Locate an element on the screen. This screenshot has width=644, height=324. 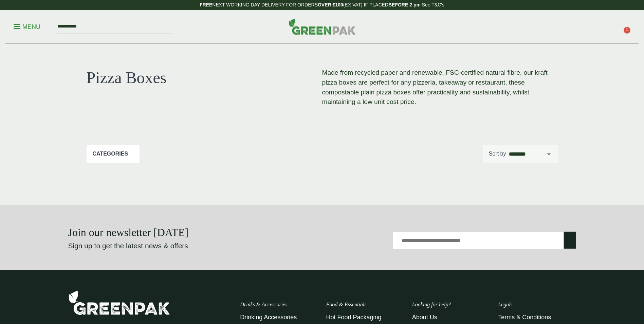
strong: BEFORE 2 pm is located at coordinates (405, 5).